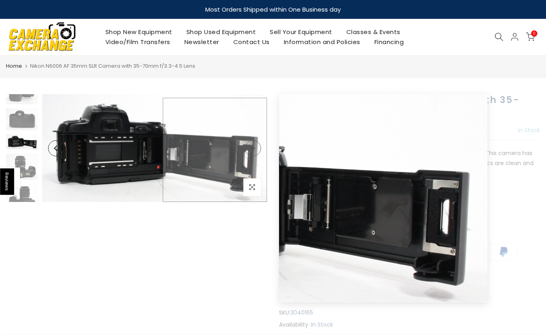 The height and width of the screenshot is (335, 546). What do you see at coordinates (354, 252) in the screenshot?
I see `img: american express` at bounding box center [354, 252].